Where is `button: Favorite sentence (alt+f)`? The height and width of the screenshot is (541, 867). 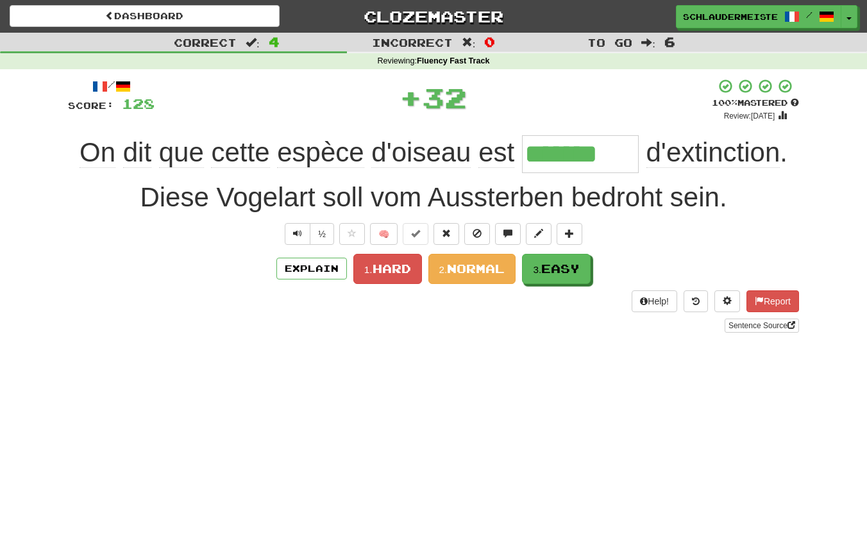 button: Favorite sentence (alt+f) is located at coordinates (352, 234).